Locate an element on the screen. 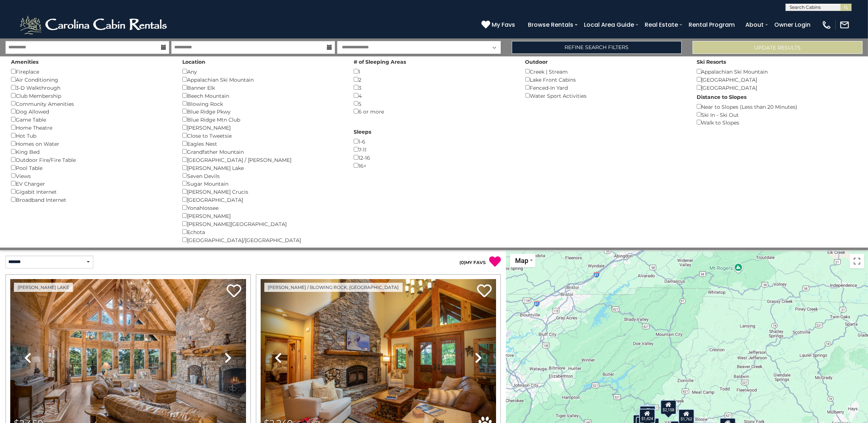 This screenshot has height=423, width=868. a: Owner Login is located at coordinates (793, 25).